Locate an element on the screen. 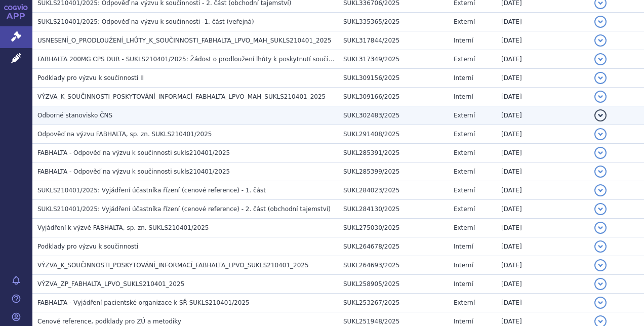 This screenshot has height=326, width=644. span: VÝZVA_K_SOUČINNOSTI_POSKYTOVÁNÍ_INFORMACÍ_FABHALTA_LPVO_SUKLS210401_2025 is located at coordinates (173, 265).